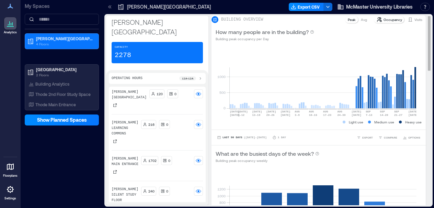  I want to click on button: COMPARE, so click(387, 137).